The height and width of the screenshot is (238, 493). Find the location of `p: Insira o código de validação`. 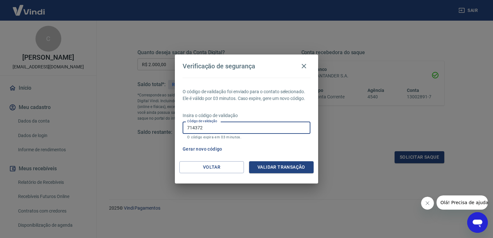

p: Insira o código de validação is located at coordinates (246, 115).